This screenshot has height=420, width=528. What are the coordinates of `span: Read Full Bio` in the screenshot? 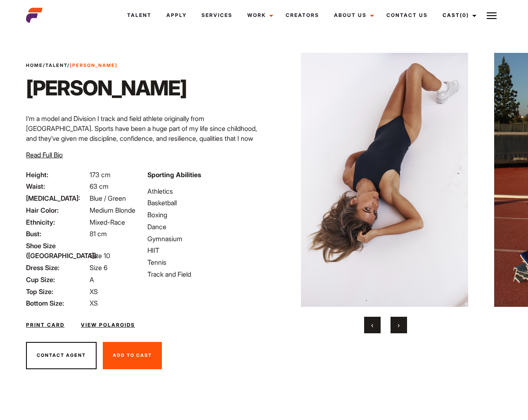 It's located at (44, 155).